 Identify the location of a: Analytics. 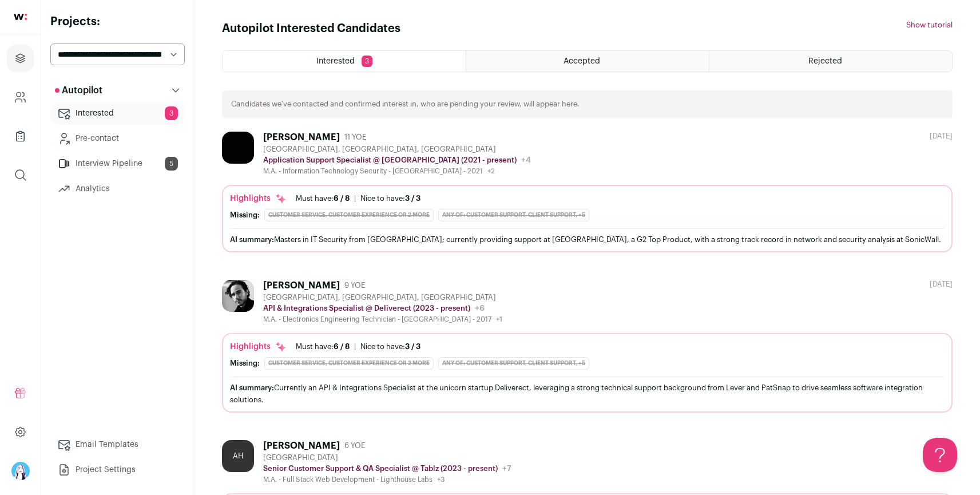
(118, 189).